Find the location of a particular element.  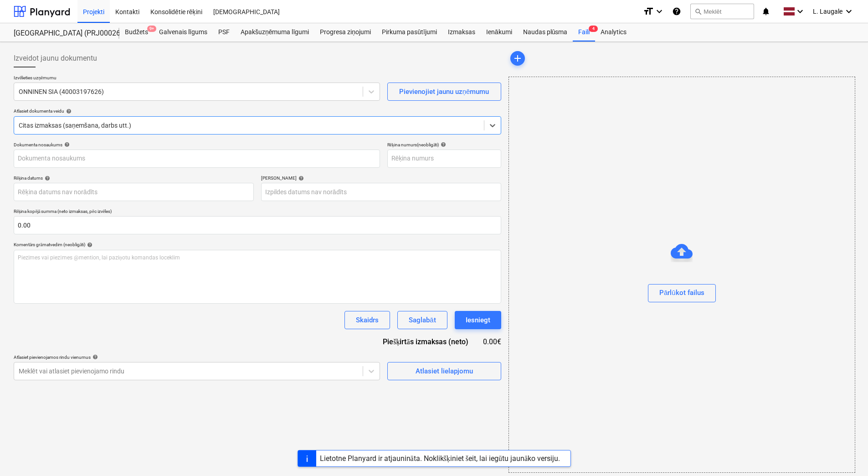

div: Atlasiet dokumenta veidu is located at coordinates (258, 111).